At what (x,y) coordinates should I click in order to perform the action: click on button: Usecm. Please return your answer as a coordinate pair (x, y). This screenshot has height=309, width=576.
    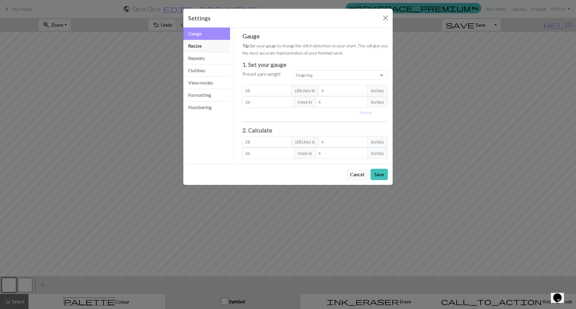
    Looking at the image, I should click on (366, 112).